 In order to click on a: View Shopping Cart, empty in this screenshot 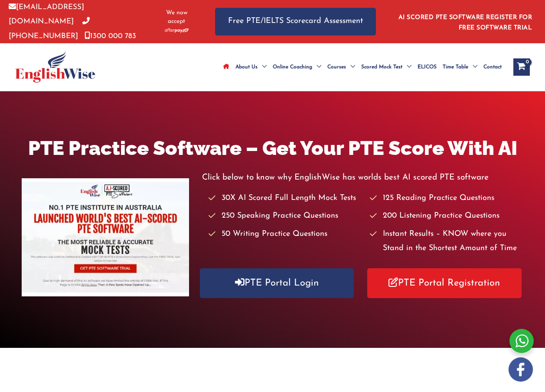, I will do `click(521, 67)`.